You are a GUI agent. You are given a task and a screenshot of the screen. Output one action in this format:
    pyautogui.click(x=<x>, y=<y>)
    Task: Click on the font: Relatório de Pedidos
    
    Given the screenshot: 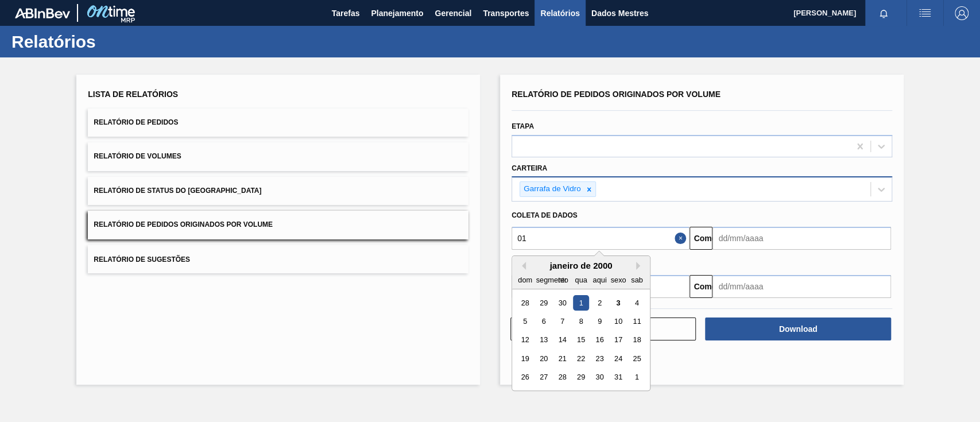 What is the action you would take?
    pyautogui.click(x=135, y=122)
    